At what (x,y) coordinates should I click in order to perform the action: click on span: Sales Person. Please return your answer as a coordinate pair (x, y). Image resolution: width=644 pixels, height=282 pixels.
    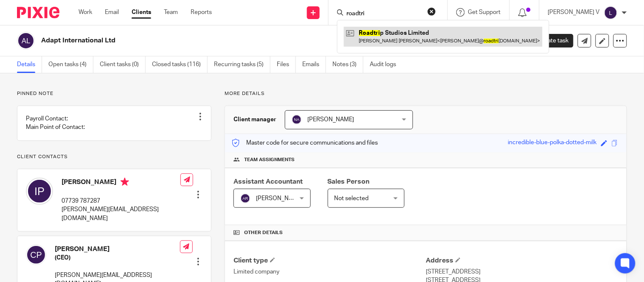
    Looking at the image, I should click on (349, 182).